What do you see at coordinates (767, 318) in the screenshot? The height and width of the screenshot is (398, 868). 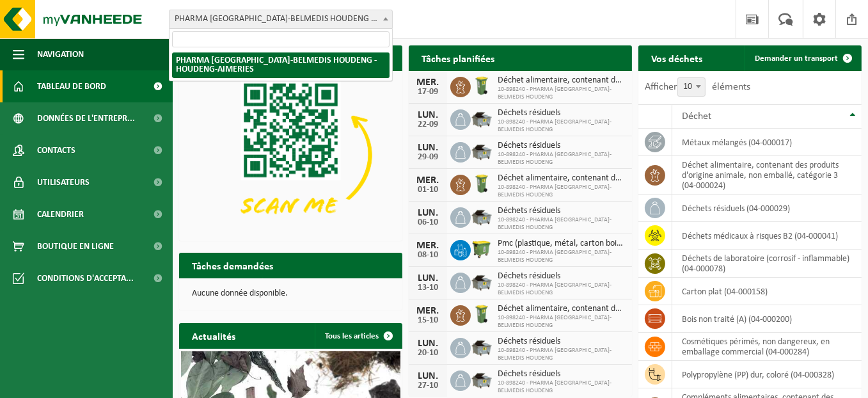 I see `td: bois non traité (A) (04-000200)` at bounding box center [767, 318].